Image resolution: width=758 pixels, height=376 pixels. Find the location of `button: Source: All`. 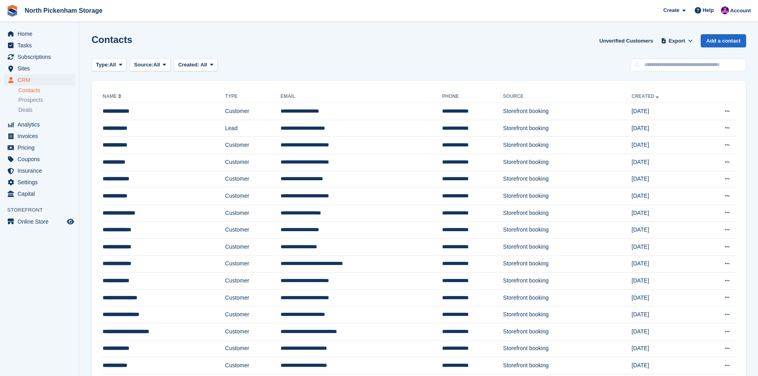

button: Source: All is located at coordinates (150, 65).